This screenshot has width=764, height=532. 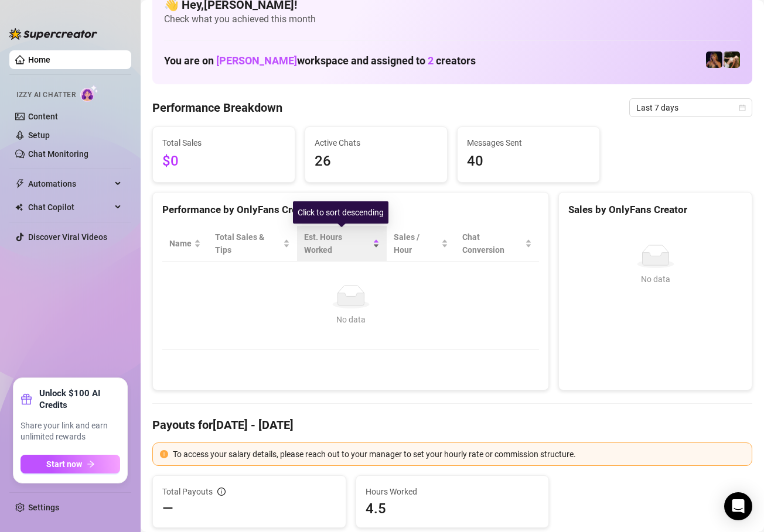 I want to click on strong: Unlock $100 AI Credits, so click(x=79, y=399).